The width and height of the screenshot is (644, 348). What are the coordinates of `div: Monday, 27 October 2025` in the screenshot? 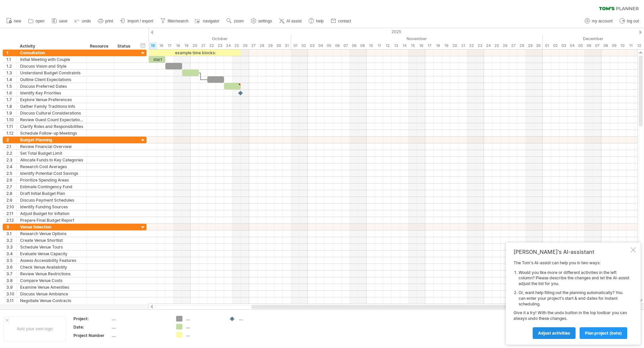 It's located at (253, 46).